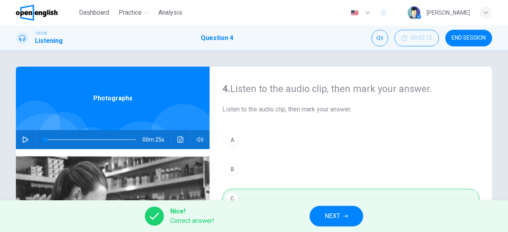  Describe the element at coordinates (217, 38) in the screenshot. I see `h1: Question 4` at that location.